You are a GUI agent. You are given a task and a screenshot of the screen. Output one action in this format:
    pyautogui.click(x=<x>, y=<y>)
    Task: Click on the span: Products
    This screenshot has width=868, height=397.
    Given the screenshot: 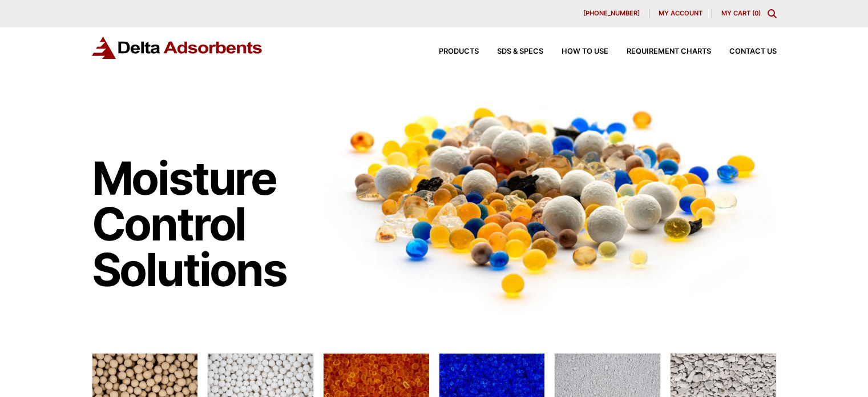 What is the action you would take?
    pyautogui.click(x=459, y=52)
    